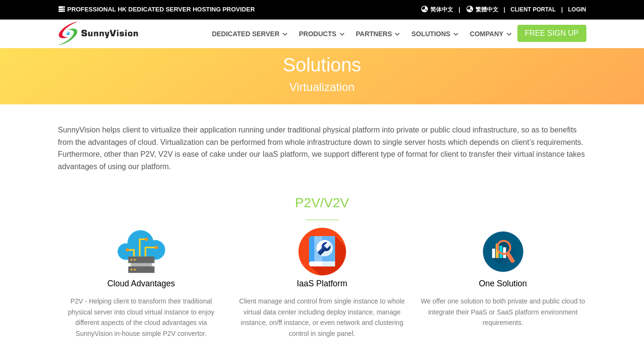 Image resolution: width=644 pixels, height=354 pixels. What do you see at coordinates (322, 34) in the screenshot?
I see `a: Products` at bounding box center [322, 34].